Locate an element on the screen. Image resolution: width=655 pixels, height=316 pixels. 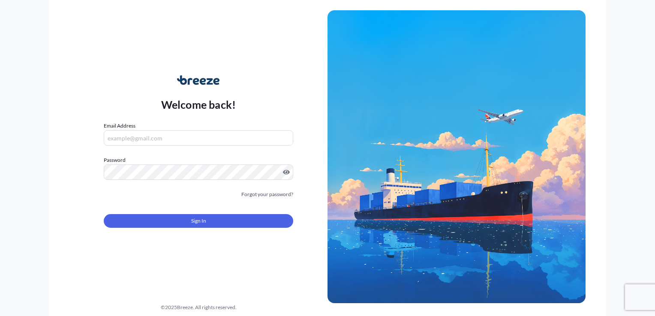
div: © 2025 Breeze. All rights reserved. is located at coordinates (198, 308).